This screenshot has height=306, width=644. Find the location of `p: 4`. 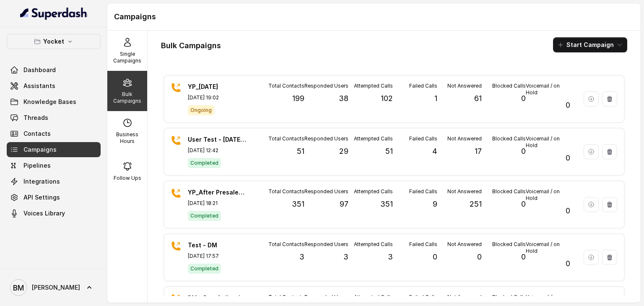

p: 4 is located at coordinates (435, 151).